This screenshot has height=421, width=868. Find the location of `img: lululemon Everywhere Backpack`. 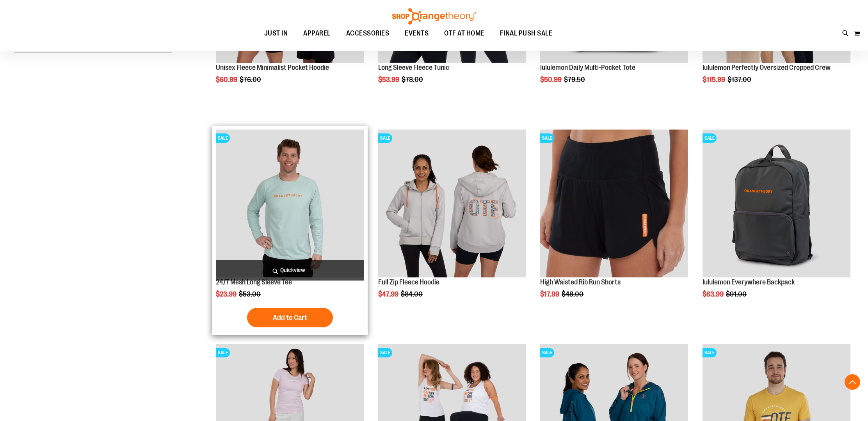

img: lululemon Everywhere Backpack is located at coordinates (776, 203).